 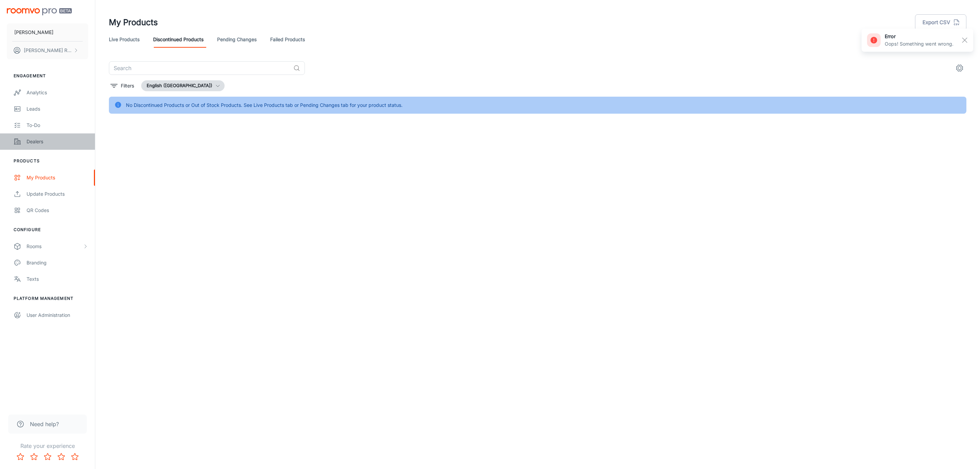 I want to click on button: Export CSV, so click(x=941, y=23).